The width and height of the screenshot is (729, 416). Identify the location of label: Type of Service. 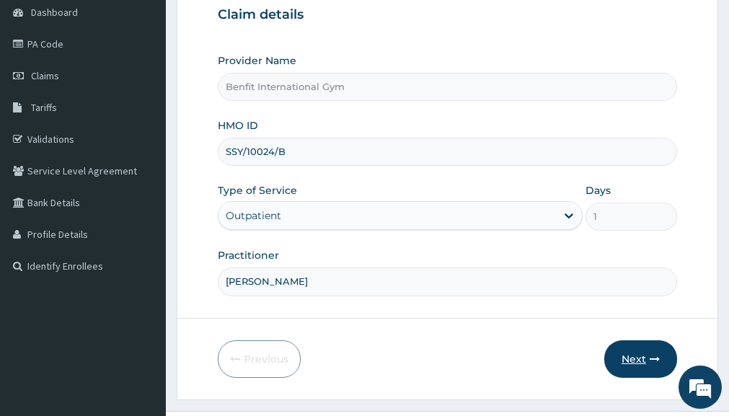
(257, 190).